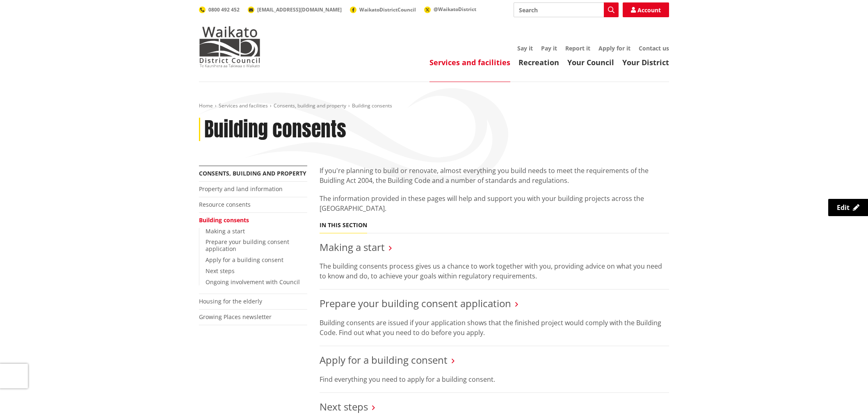 The width and height of the screenshot is (868, 415). What do you see at coordinates (229, 46) in the screenshot?
I see `img: Waikato District Council - Te Kaunihera aa Takiwaa o Waikato` at bounding box center [229, 46].